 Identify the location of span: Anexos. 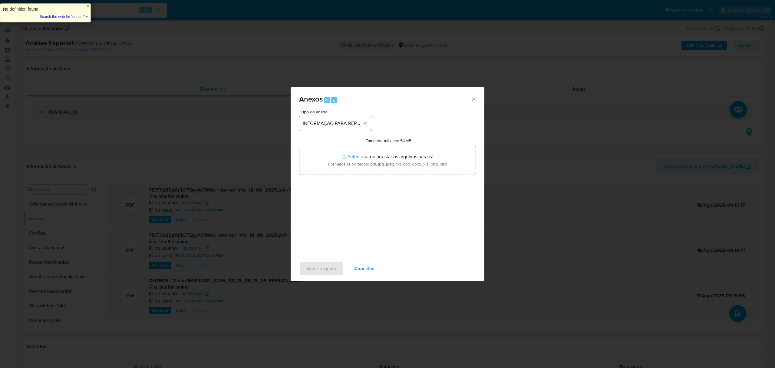
(311, 99).